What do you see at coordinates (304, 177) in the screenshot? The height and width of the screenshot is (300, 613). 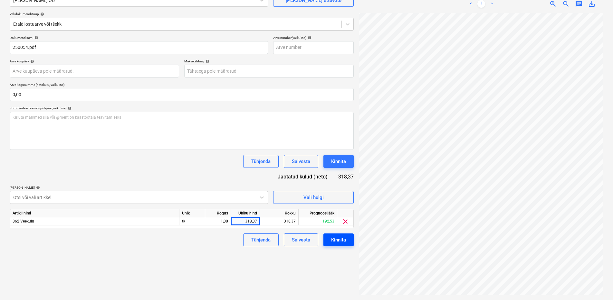 I see `div: Jaotatud kulud (neto)` at bounding box center [304, 177].